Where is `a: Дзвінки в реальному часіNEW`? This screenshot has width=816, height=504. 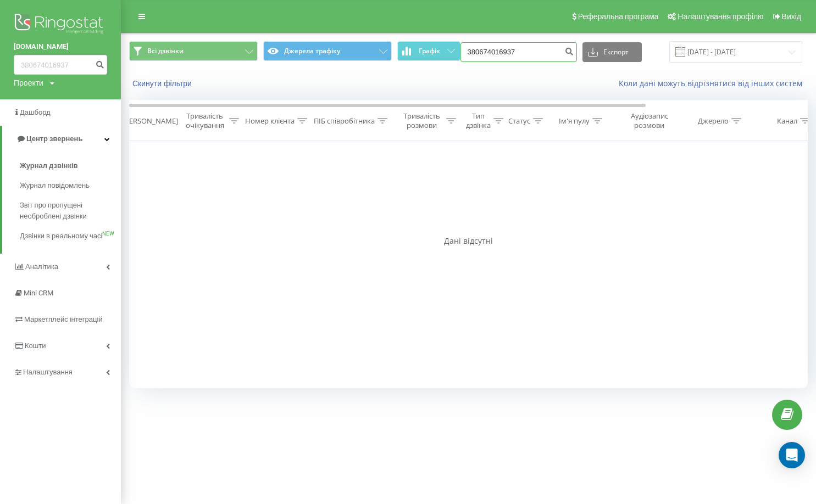 a: Дзвінки в реальному часіNEW is located at coordinates (70, 236).